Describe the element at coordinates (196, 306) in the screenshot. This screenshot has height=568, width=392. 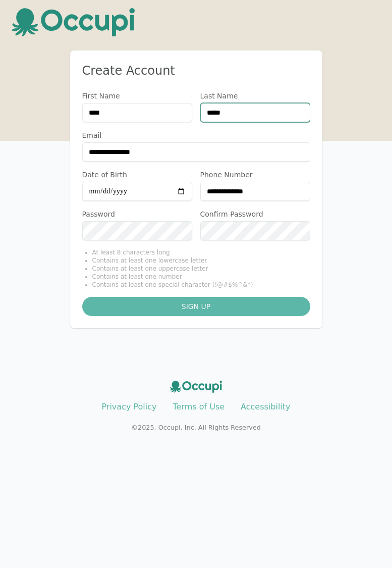
I see `button: Sign up` at that location.